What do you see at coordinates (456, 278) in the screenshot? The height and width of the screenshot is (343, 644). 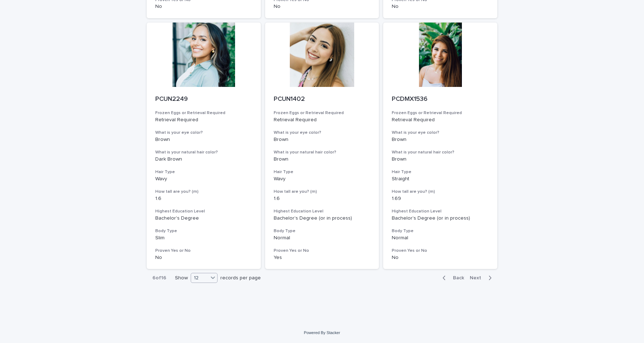 I see `span: Back` at bounding box center [456, 278].